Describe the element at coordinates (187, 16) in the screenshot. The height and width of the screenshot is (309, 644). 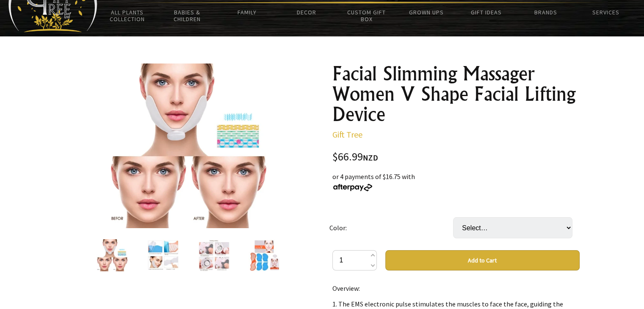
I see `a: Babies & Children` at that location.